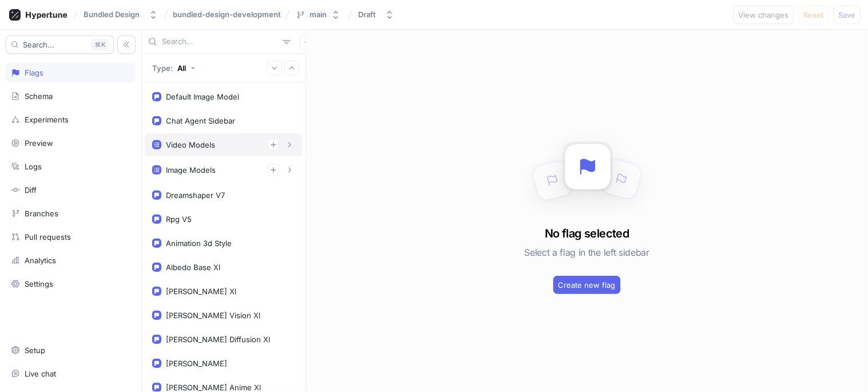  Describe the element at coordinates (587, 252) in the screenshot. I see `h5: Select a flag in the left sidebar` at that location.